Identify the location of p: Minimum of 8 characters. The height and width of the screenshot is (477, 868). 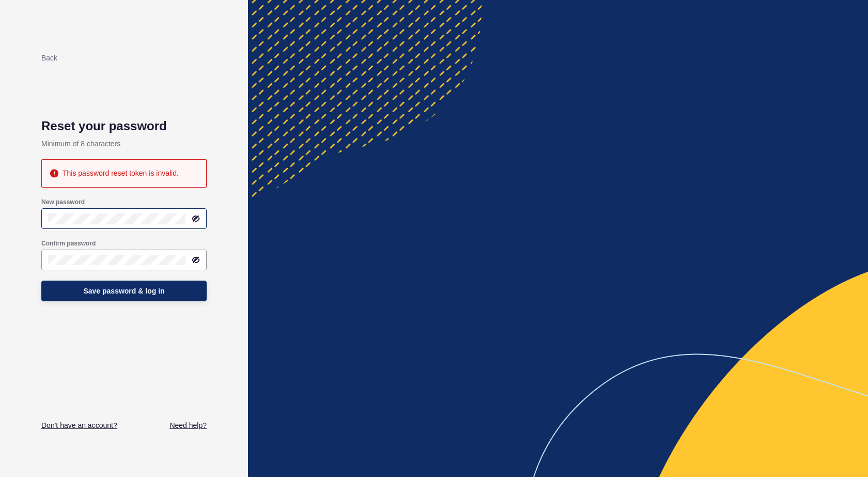
(124, 143).